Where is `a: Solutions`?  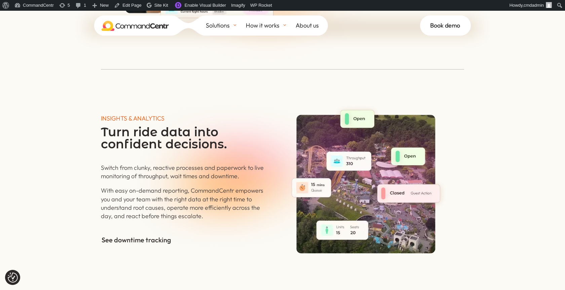 a: Solutions is located at coordinates (225, 26).